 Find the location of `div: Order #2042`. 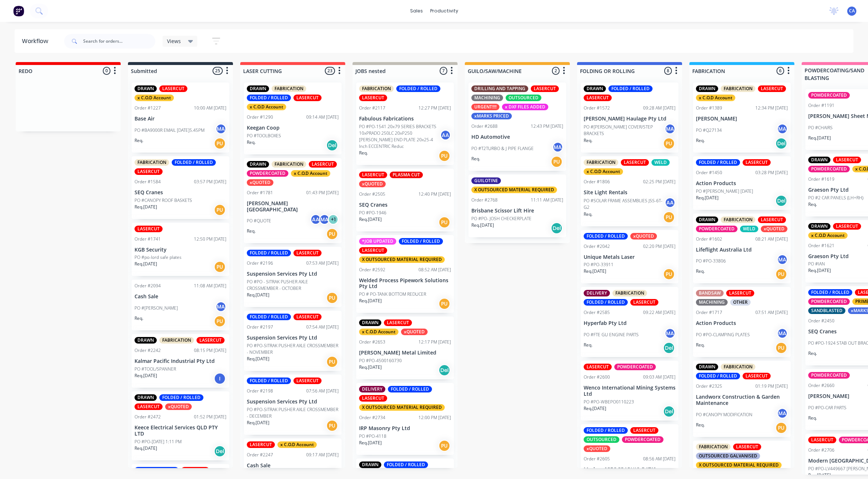

div: Order #2042 is located at coordinates (597, 246).